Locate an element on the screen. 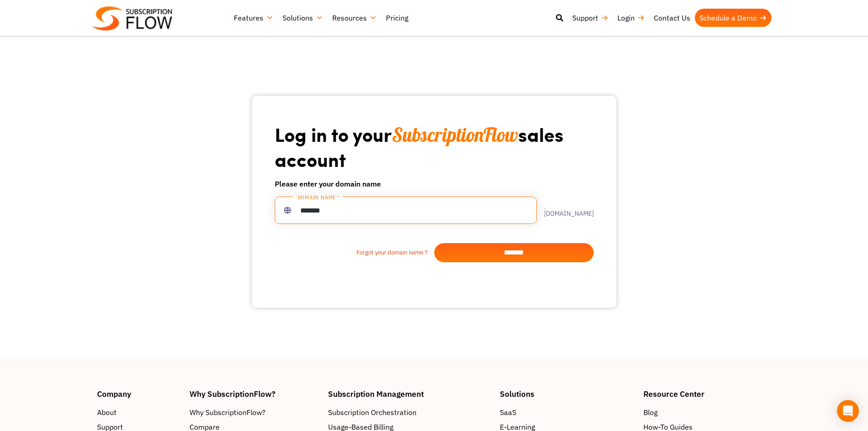 This screenshot has height=431, width=868. a: Resources is located at coordinates (355, 18).